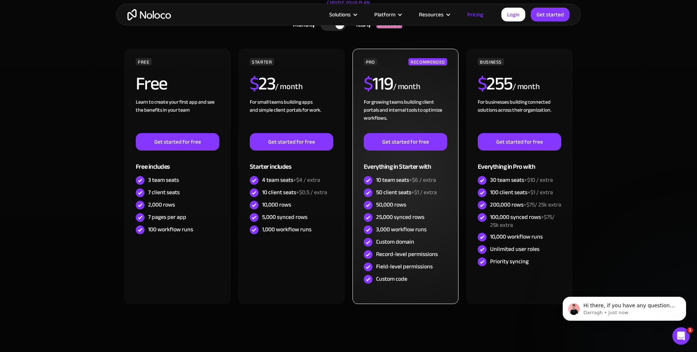  I want to click on div: 7 client seats, so click(164, 192).